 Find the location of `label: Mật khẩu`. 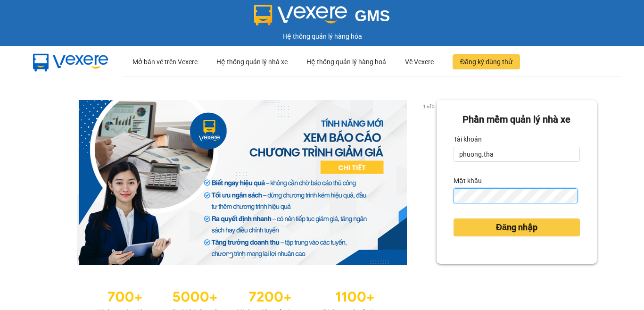

label: Mật khẩu is located at coordinates (468, 181).